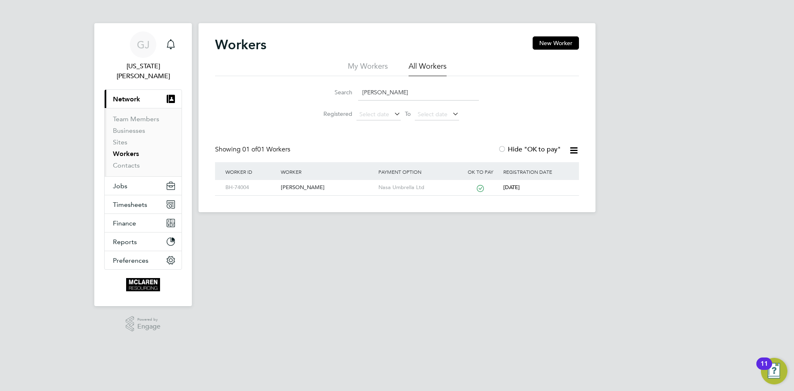 The image size is (794, 391). Describe the element at coordinates (126, 165) in the screenshot. I see `a: Contacts` at that location.